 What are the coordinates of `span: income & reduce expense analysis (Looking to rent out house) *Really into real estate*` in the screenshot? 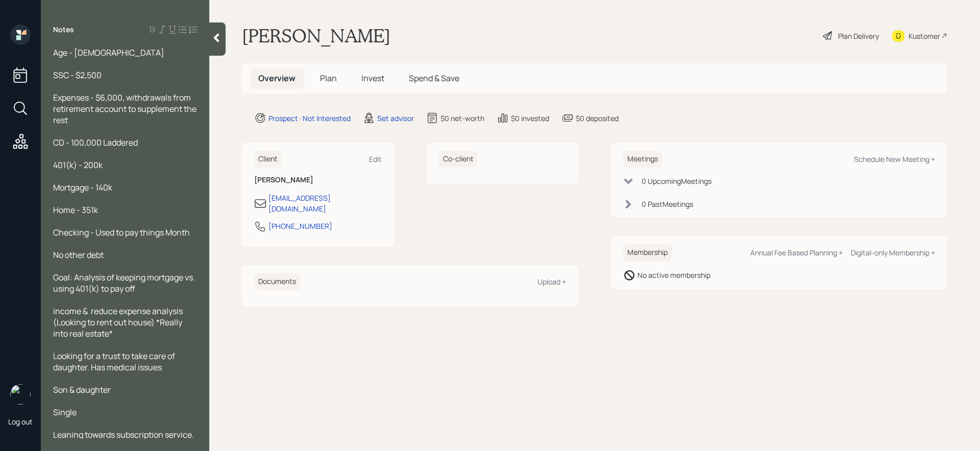 It's located at (118, 322).